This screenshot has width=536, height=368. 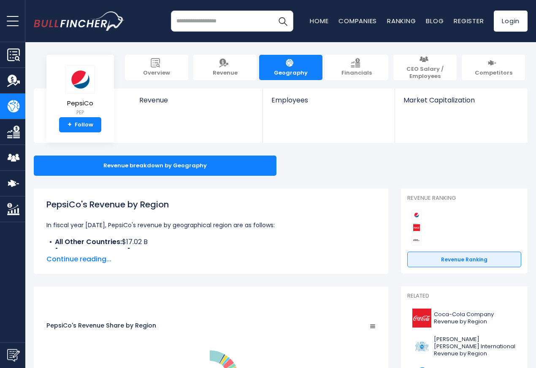 What do you see at coordinates (211, 260) in the screenshot?
I see `span: Continue reading...` at bounding box center [211, 260].